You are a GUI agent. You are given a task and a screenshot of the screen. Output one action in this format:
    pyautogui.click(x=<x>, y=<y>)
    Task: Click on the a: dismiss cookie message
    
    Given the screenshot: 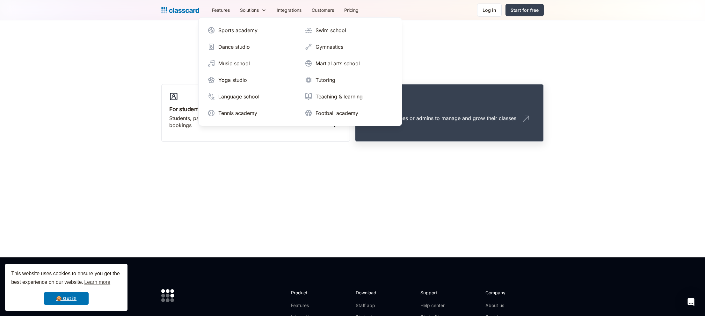 What is the action you would take?
    pyautogui.click(x=66, y=299)
    